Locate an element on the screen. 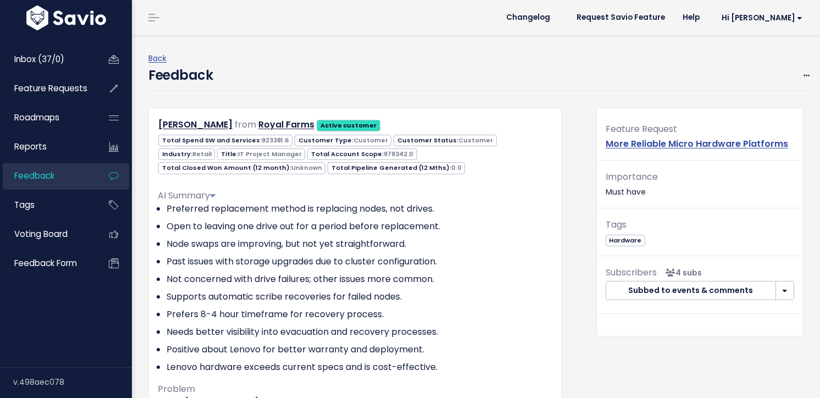  li: Lenovo hardware exceeds current specs and is cost-effective. is located at coordinates (359, 367).